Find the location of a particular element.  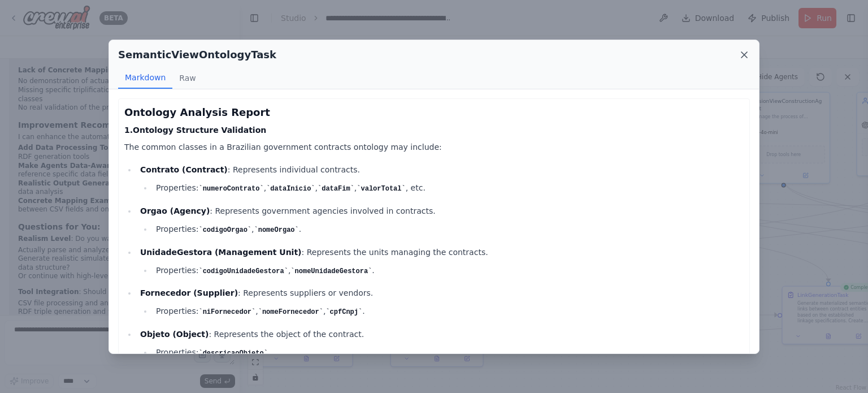

li: Properties: , , . is located at coordinates (448, 311).